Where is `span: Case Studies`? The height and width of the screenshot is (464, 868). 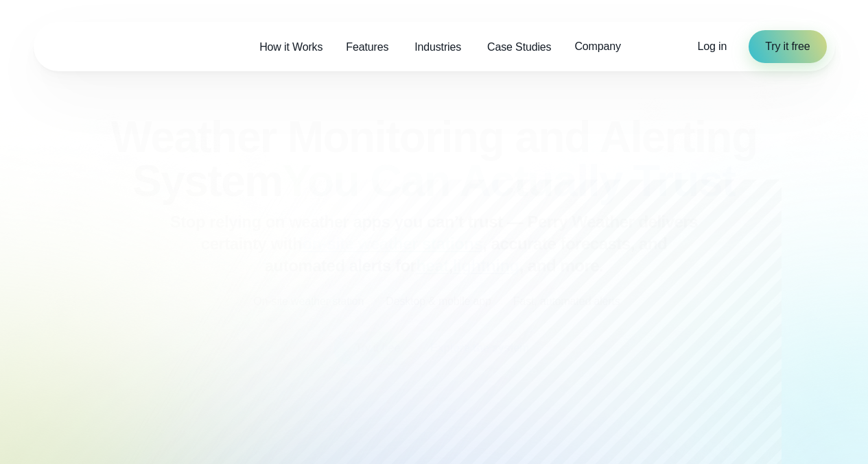
span: Case Studies is located at coordinates (518, 47).